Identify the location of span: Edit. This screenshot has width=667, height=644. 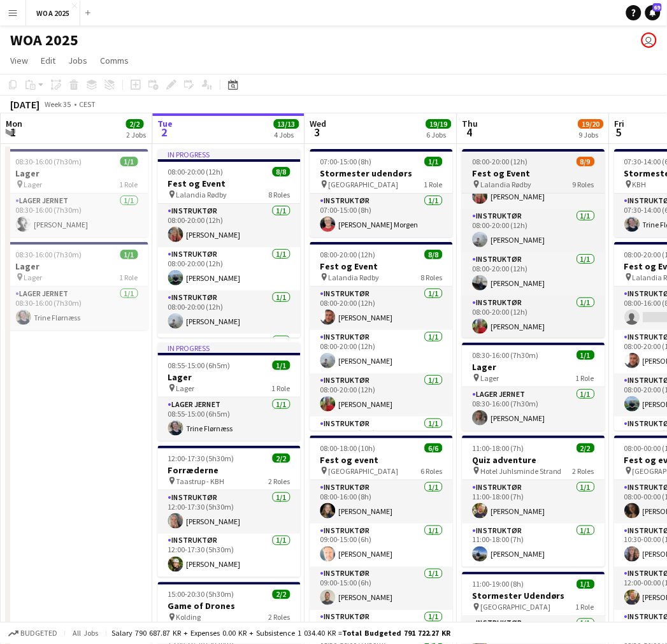
(47, 61).